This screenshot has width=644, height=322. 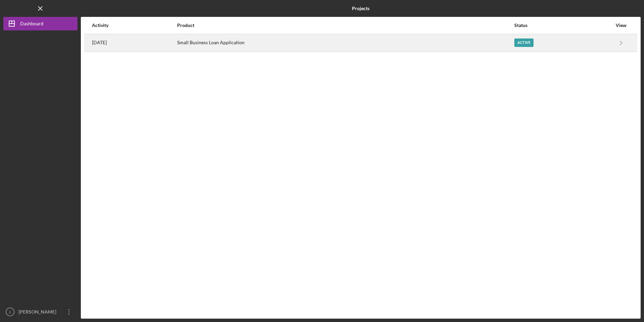 What do you see at coordinates (41, 24) in the screenshot?
I see `a: Dashboard` at bounding box center [41, 24].